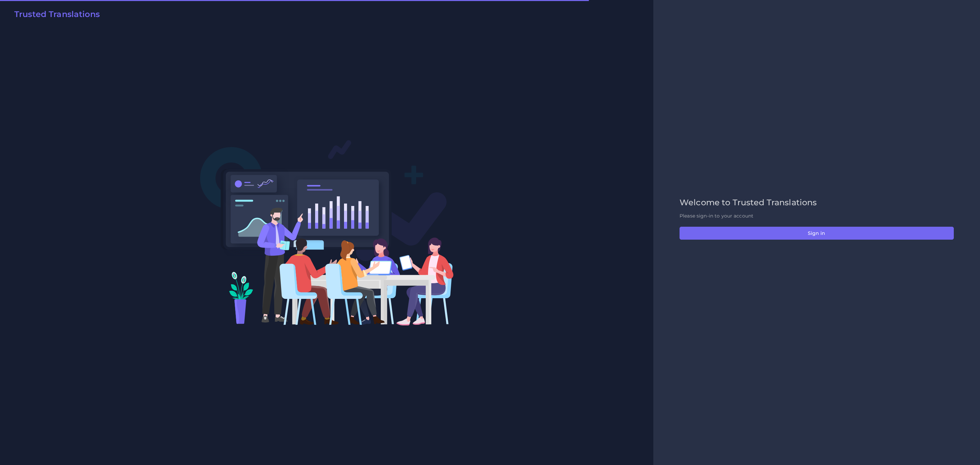 The image size is (980, 465). Describe the element at coordinates (817, 216) in the screenshot. I see `p: Please sign-in to your account` at that location.